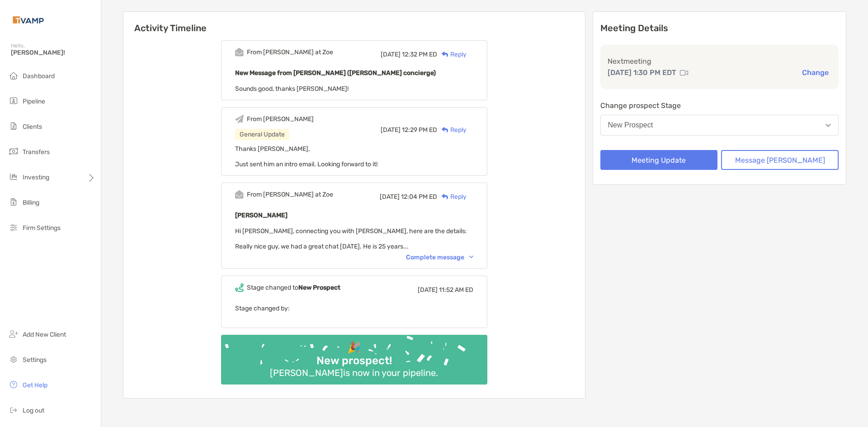  Describe the element at coordinates (419, 130) in the screenshot. I see `span: 12:29 PM ED` at that location.